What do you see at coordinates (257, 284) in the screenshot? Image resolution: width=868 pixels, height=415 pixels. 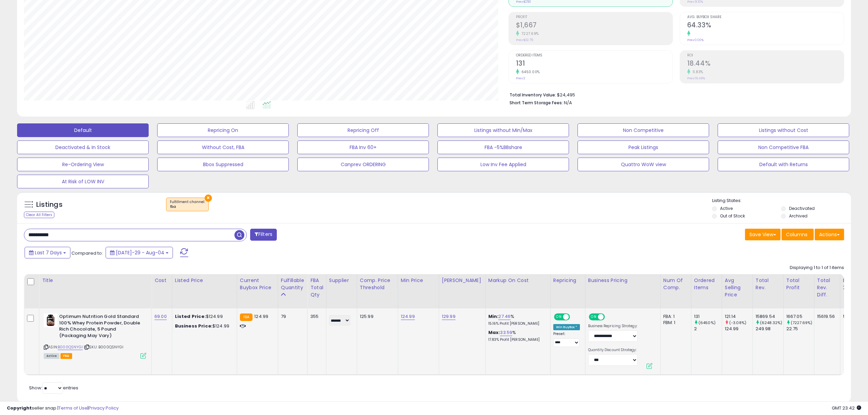 I see `div: Current Buybox Price` at bounding box center [257, 284].